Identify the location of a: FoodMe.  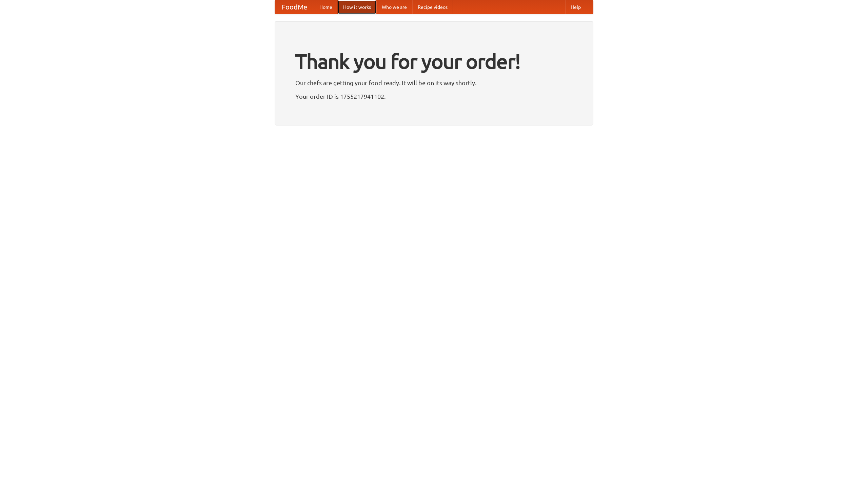
(294, 7).